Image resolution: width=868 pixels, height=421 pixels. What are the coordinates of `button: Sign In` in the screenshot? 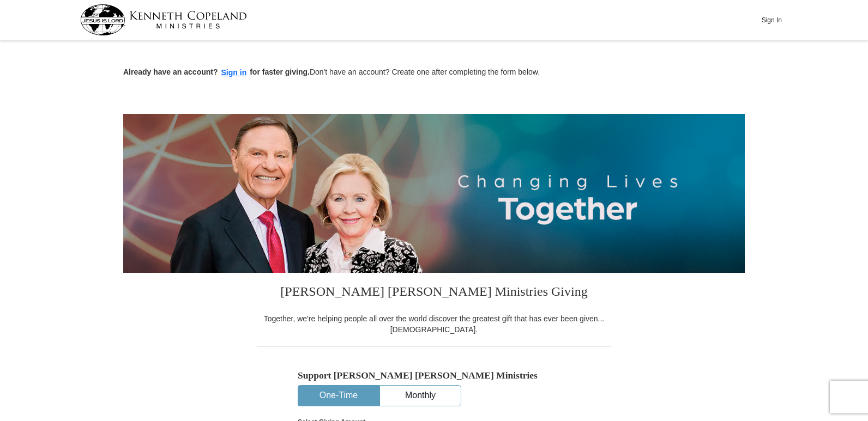 It's located at (771, 20).